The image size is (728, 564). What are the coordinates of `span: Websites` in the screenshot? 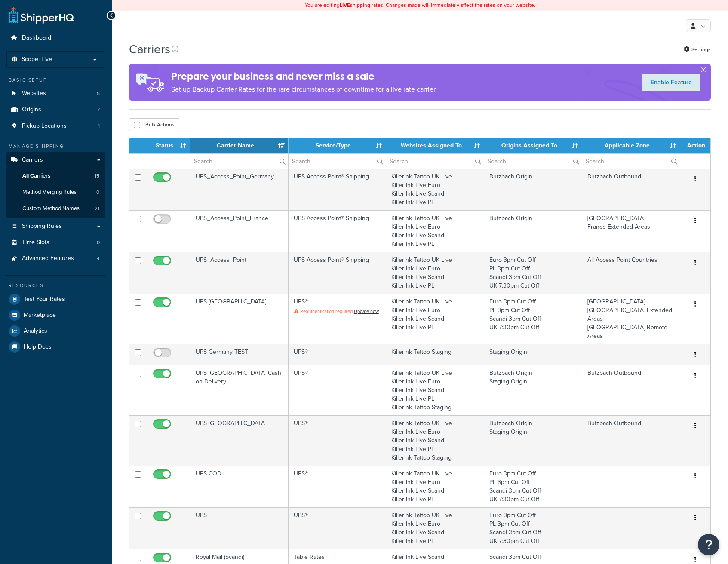 It's located at (34, 93).